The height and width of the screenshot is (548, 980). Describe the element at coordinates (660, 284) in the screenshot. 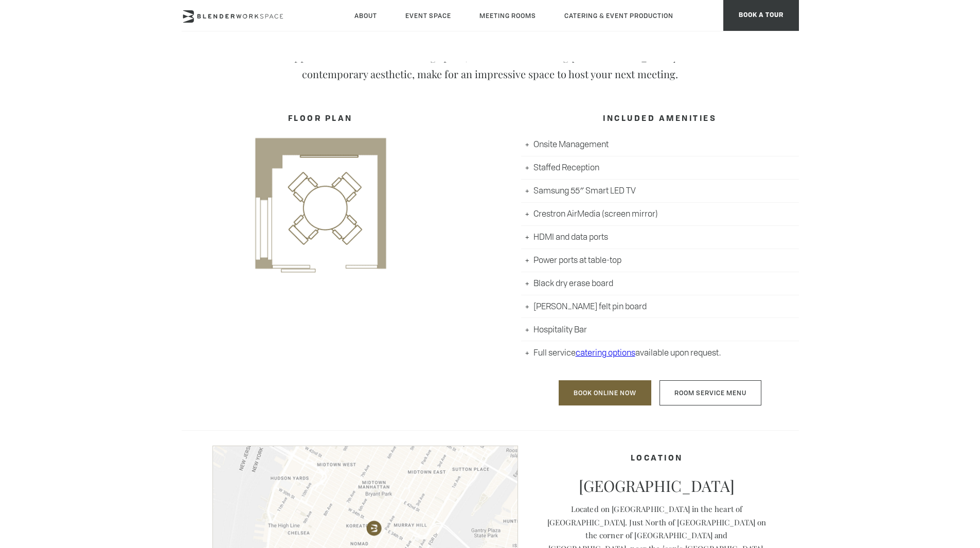

I see `li: Black dry erase board` at that location.